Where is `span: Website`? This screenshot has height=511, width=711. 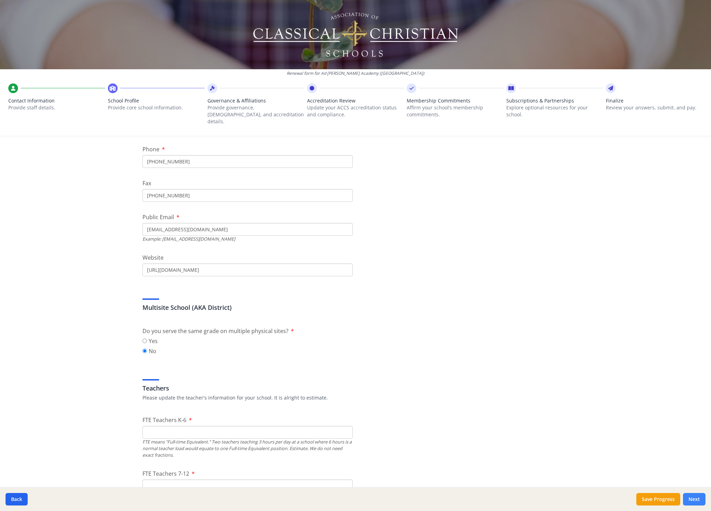
span: Website is located at coordinates (153, 257).